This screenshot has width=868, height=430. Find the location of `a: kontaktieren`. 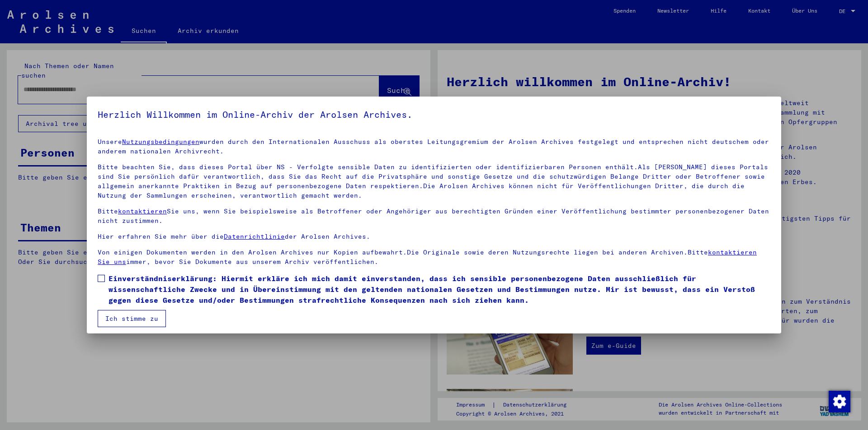

a: kontaktieren is located at coordinates (142, 211).